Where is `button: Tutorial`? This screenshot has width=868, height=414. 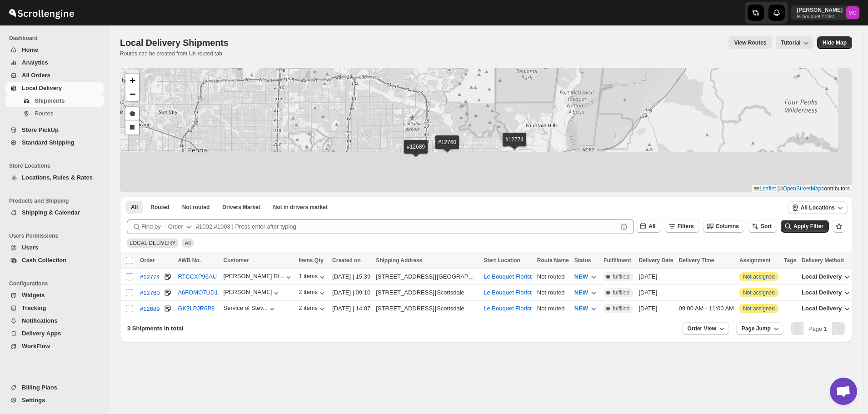
button: Tutorial is located at coordinates (794, 43).